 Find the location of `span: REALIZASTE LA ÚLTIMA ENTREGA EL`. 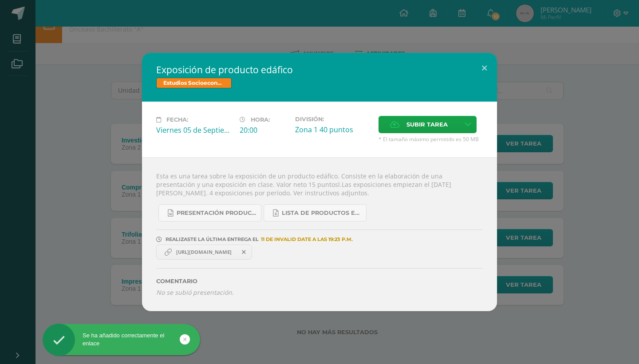

span: REALIZASTE LA ÚLTIMA ENTREGA EL is located at coordinates (212, 239).